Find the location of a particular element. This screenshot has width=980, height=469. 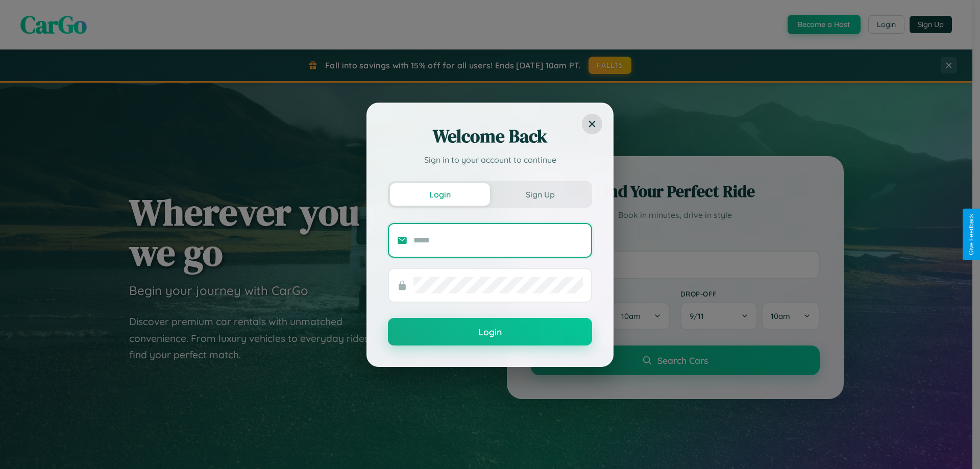

button: Sign Up is located at coordinates (540, 194).